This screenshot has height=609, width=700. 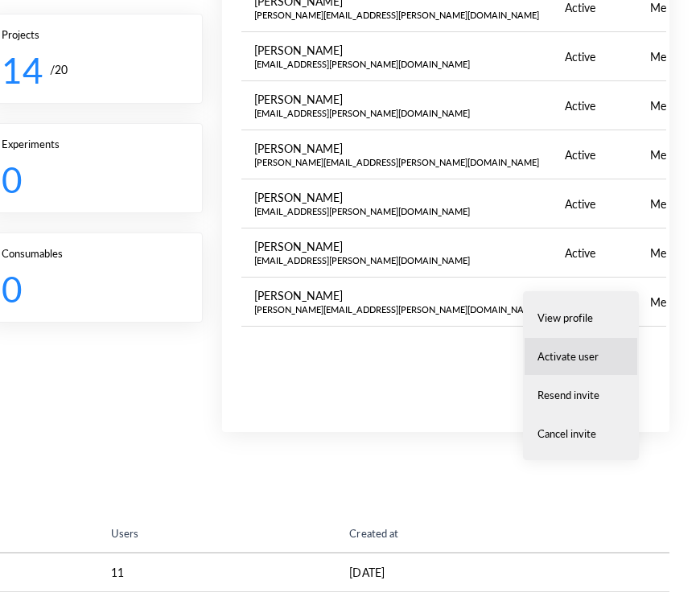 What do you see at coordinates (595, 301) in the screenshot?
I see `td: Pending` at bounding box center [595, 301].